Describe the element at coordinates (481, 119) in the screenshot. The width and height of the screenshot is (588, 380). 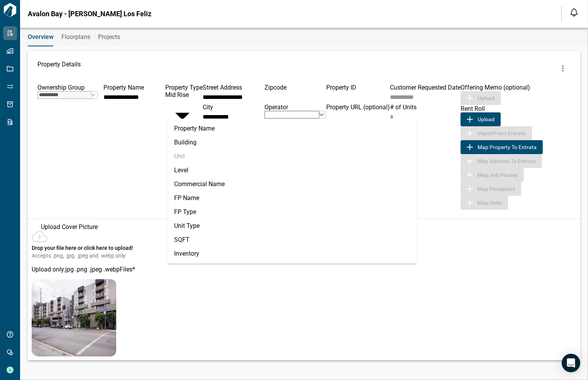
I see `button: Upload` at that location.